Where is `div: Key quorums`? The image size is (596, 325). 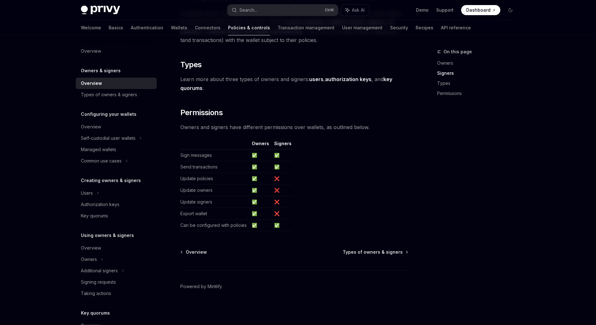 div: Key quorums is located at coordinates (94, 216).